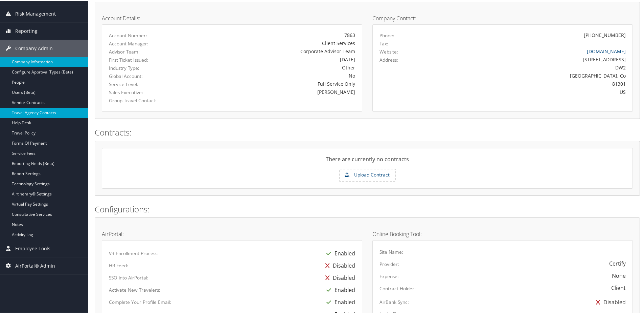  What do you see at coordinates (275, 83) in the screenshot?
I see `div: Full Service Only` at bounding box center [275, 83].